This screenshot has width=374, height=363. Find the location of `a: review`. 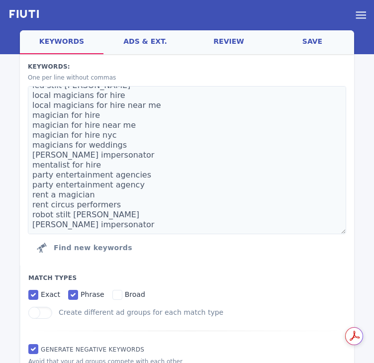

a: review is located at coordinates (229, 42).